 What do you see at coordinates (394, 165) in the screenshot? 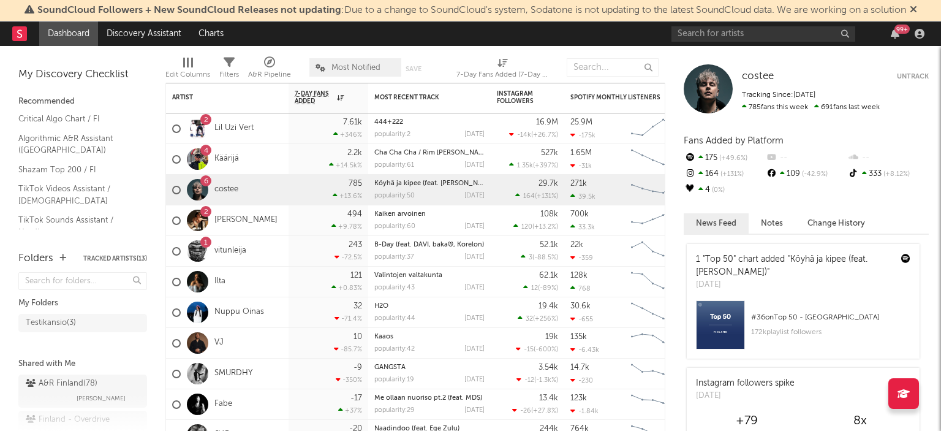
I see `div: popularity: 61` at bounding box center [394, 165].